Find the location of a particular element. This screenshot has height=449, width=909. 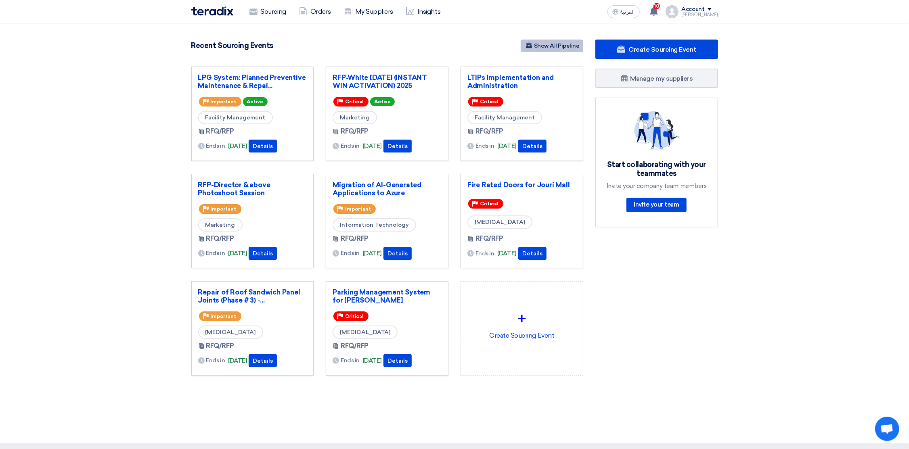

img: invite_your_team.svg is located at coordinates (657, 131).